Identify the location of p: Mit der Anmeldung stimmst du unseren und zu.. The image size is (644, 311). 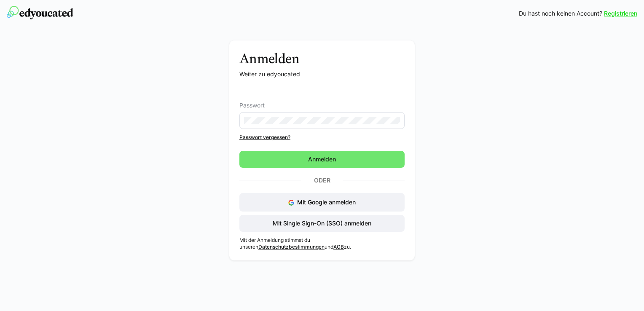
(322, 243).